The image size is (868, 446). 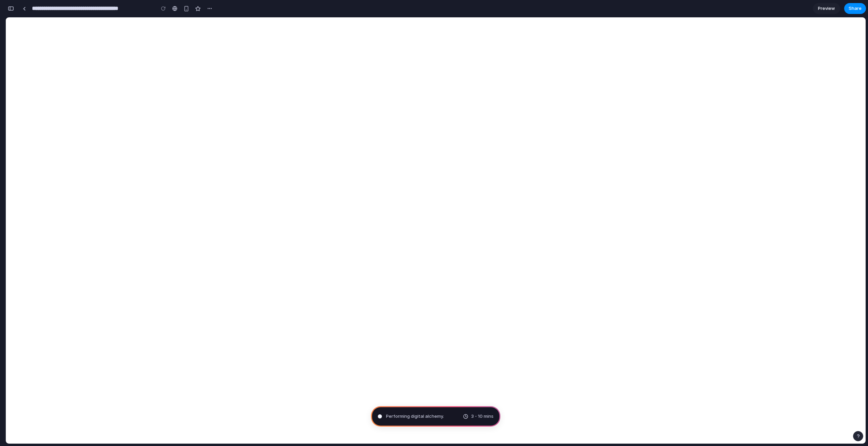 What do you see at coordinates (482, 416) in the screenshot?
I see `span: 3 - 10 mins` at bounding box center [482, 416].